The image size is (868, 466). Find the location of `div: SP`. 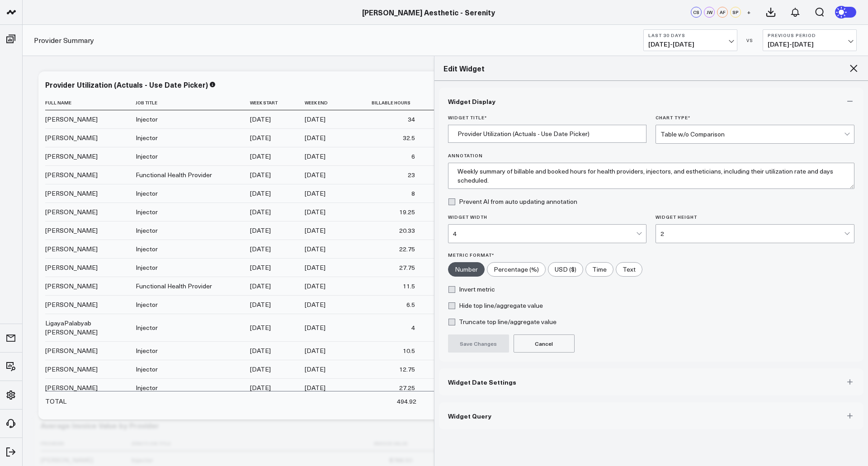

div: SP is located at coordinates (736, 12).